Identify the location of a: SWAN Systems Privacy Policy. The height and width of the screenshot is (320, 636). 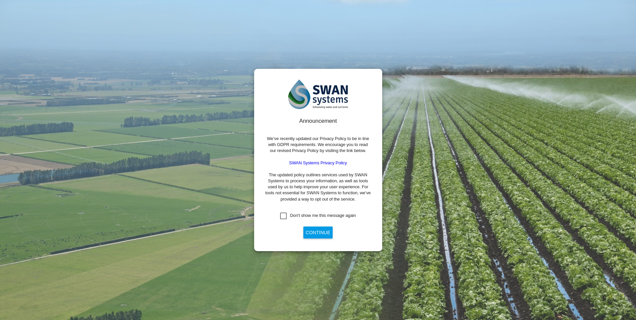
(318, 163).